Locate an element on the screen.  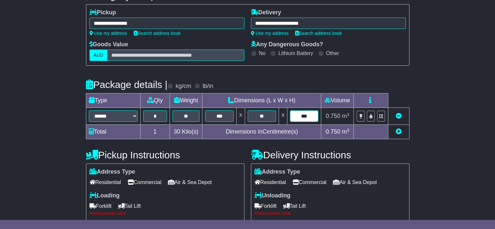
td: 1 is located at coordinates (155, 132).